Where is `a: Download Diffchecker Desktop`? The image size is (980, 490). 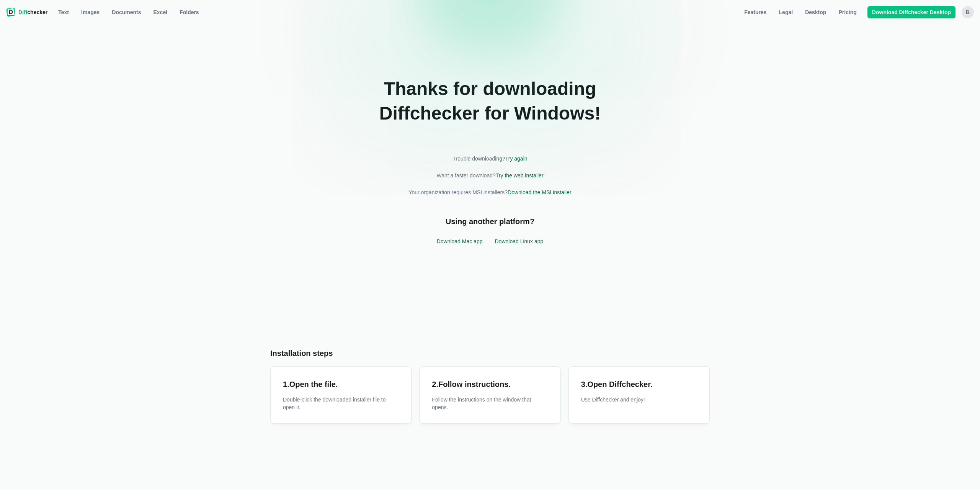
a: Download Diffchecker Desktop is located at coordinates (912, 12).